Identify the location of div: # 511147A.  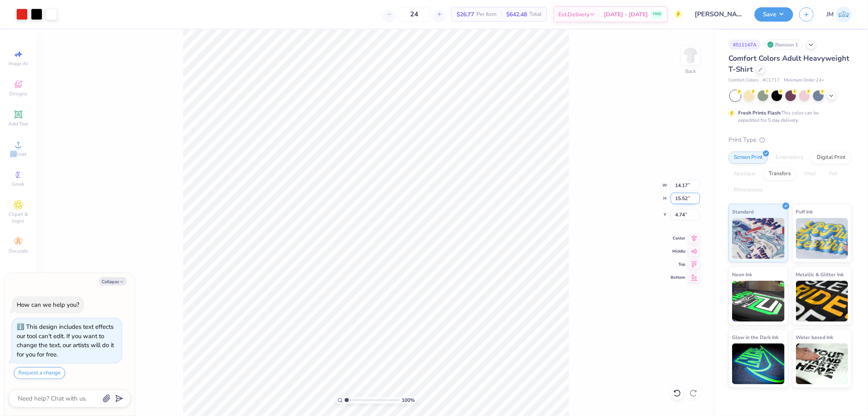
(745, 45).